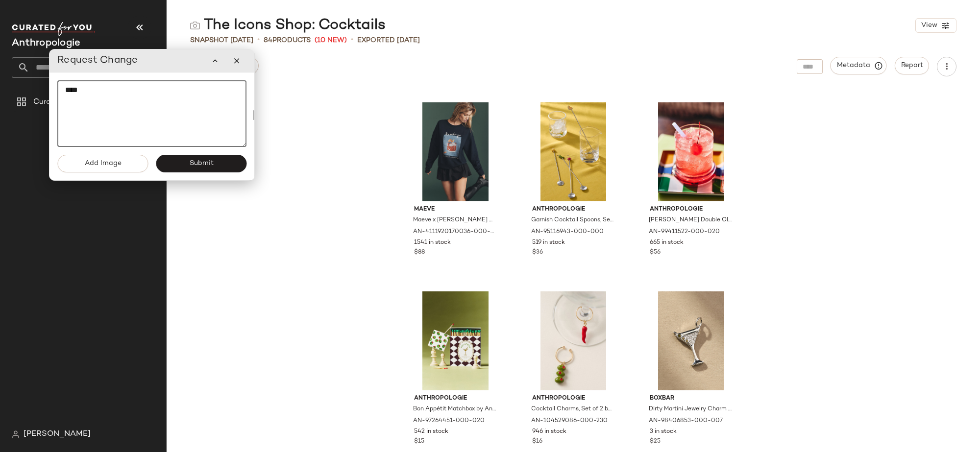 The image size is (980, 452). What do you see at coordinates (455, 210) in the screenshot?
I see `span: Maeve` at bounding box center [455, 210].